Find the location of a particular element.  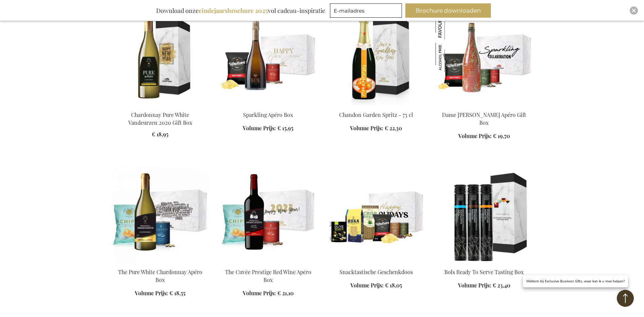

img: Sparkling Apero Box is located at coordinates (268, 58).